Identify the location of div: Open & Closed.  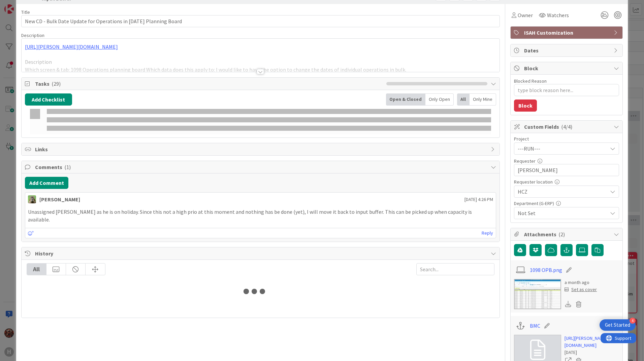
(406, 100).